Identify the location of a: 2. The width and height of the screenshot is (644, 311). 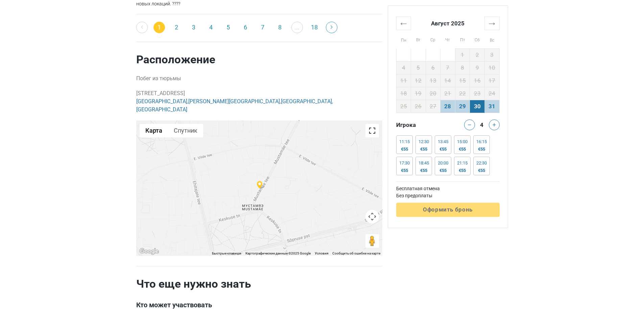
(177, 27).